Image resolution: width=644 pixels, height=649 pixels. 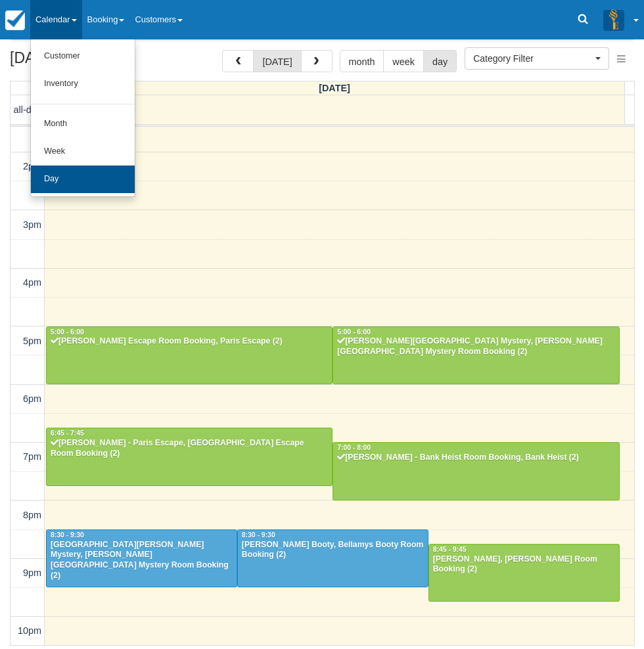 I want to click on a: Customer, so click(x=83, y=57).